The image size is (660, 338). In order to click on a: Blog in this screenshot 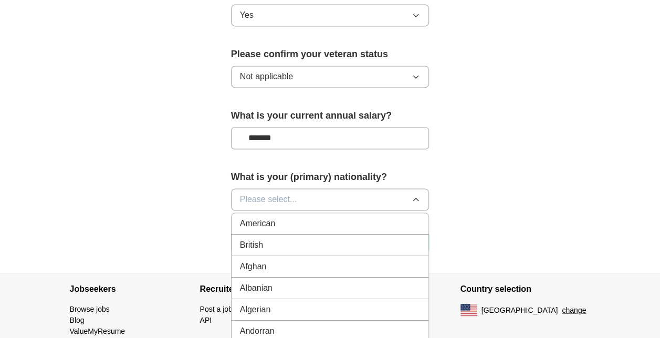, I will do `click(77, 320)`.